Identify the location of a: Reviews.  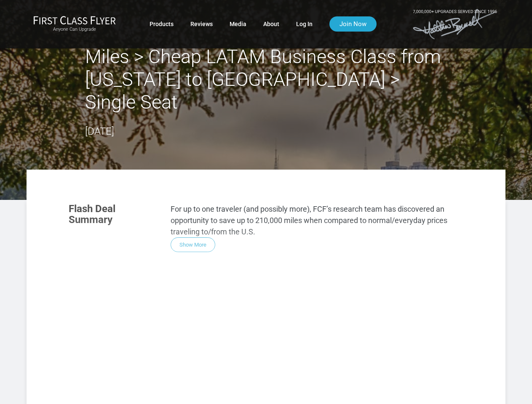
(201, 24).